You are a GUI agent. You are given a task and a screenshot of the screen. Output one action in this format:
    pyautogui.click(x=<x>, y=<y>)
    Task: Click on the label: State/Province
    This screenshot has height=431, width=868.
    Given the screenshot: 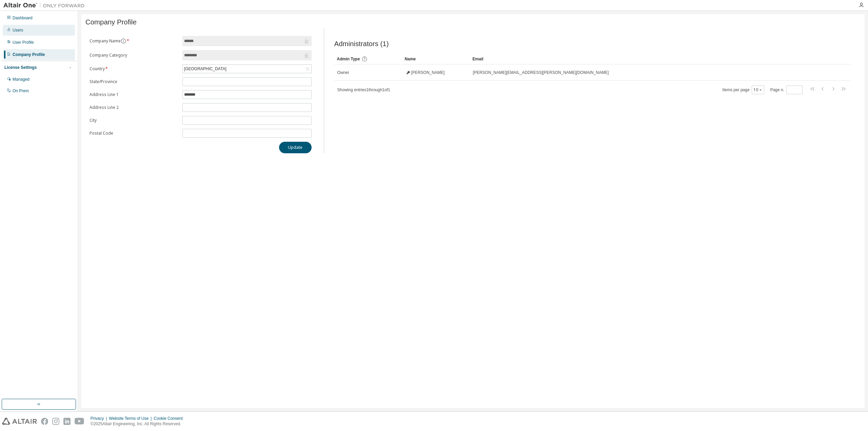 What is the action you would take?
    pyautogui.click(x=134, y=82)
    